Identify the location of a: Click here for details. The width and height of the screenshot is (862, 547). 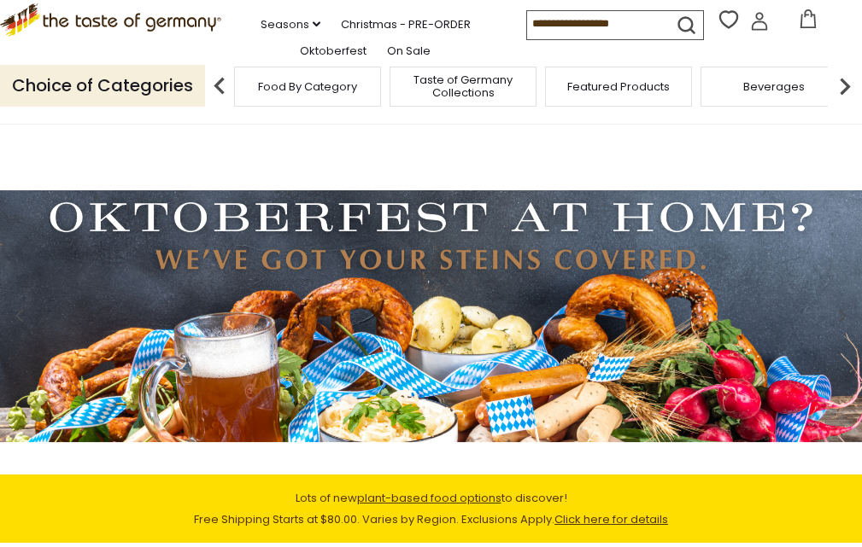
(611, 519).